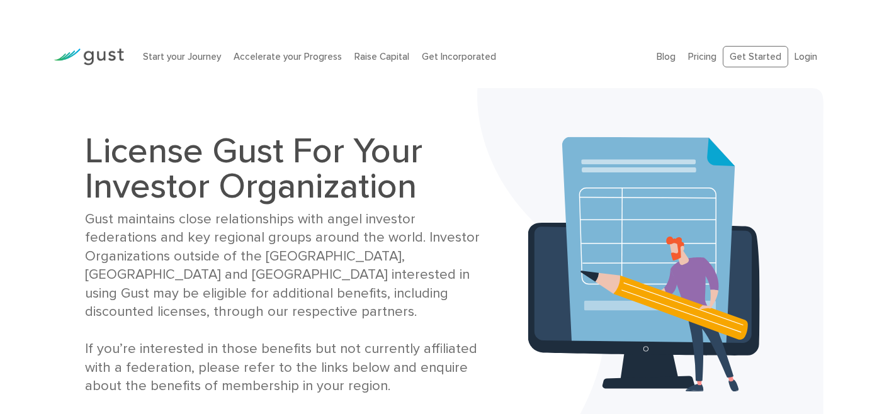 This screenshot has width=877, height=414. I want to click on h1: License Gust For Your Investor Organization, so click(287, 169).